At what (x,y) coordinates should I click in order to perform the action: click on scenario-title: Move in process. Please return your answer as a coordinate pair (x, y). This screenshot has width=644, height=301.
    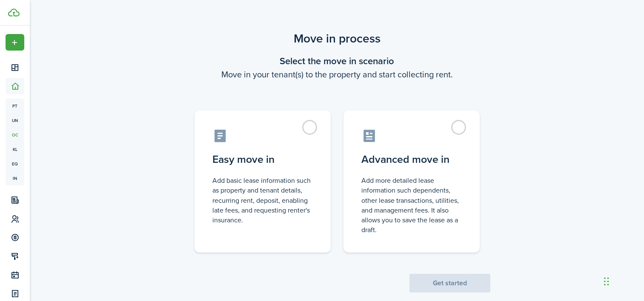
    Looking at the image, I should click on (337, 38).